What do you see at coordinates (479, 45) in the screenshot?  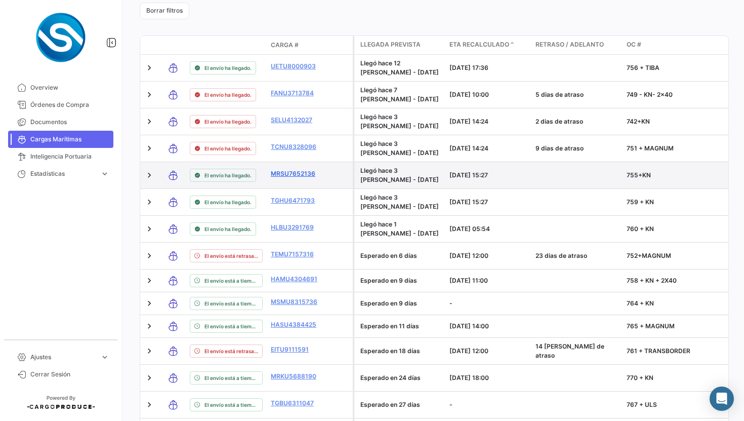 I see `span: ETA Recalculado` at bounding box center [479, 45].